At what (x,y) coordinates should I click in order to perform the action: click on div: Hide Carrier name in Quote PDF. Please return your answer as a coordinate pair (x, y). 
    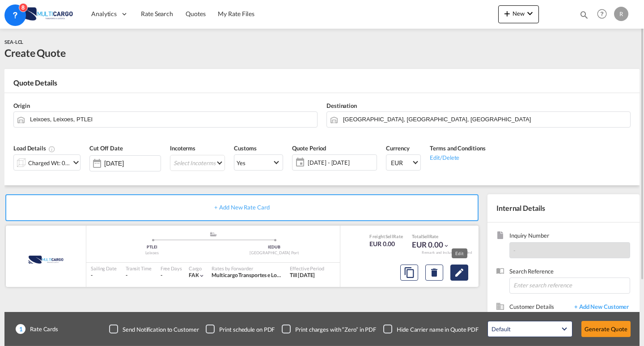
    Looking at the image, I should click on (437, 329).